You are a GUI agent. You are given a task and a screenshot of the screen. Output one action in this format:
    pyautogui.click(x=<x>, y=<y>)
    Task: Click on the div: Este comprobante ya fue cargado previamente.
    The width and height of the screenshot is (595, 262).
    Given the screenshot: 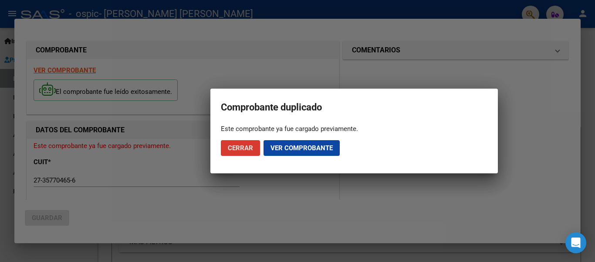 What is the action you would take?
    pyautogui.click(x=354, y=129)
    